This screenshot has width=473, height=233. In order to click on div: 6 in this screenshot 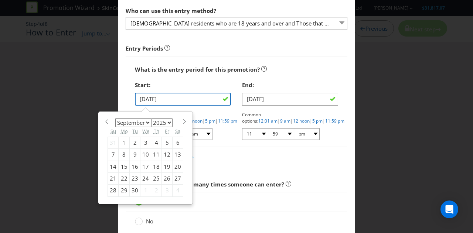, I will do `click(178, 143)`.